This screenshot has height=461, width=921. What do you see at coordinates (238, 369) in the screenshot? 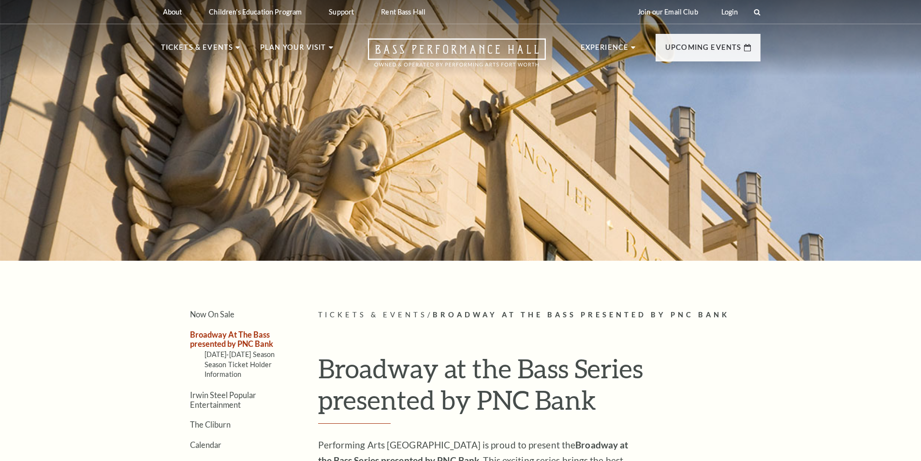
I see `a: Season Ticket Holder Information` at bounding box center [238, 369].